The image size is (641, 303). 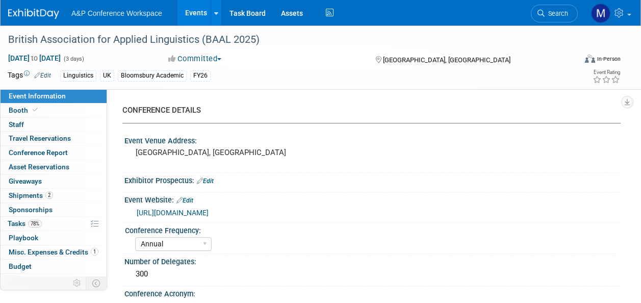 I want to click on img: Matt Hambridge, so click(x=601, y=13).